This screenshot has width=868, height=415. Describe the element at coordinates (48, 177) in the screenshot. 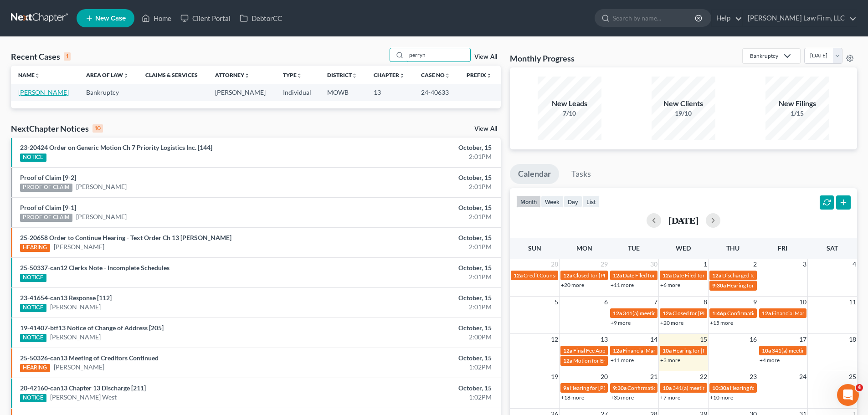

I see `a: Proof of Claim [9-2]` at that location.